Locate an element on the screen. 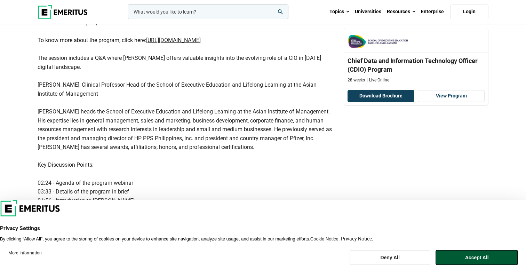  a: View Program is located at coordinates (451, 96).